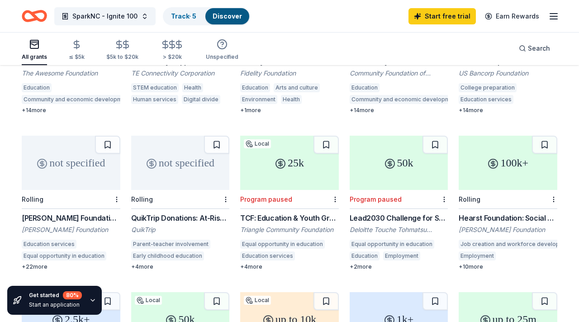  Describe the element at coordinates (222, 50) in the screenshot. I see `button: Unspecified` at that location.